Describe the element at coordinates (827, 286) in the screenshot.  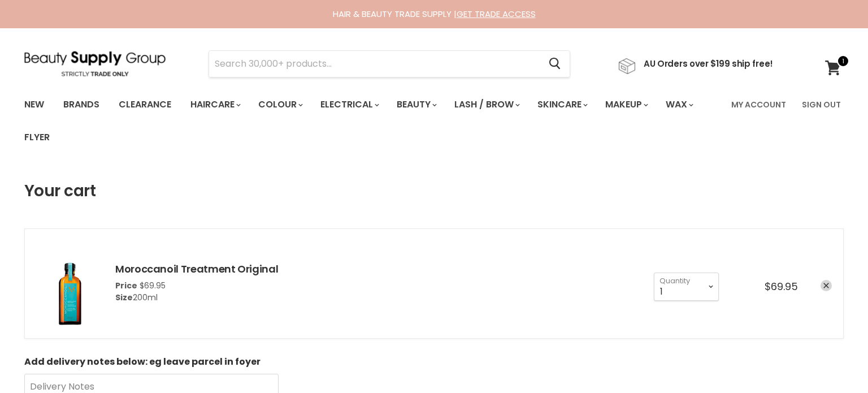
I see `a: remove Moroccanoil Treatment Original` at that location.